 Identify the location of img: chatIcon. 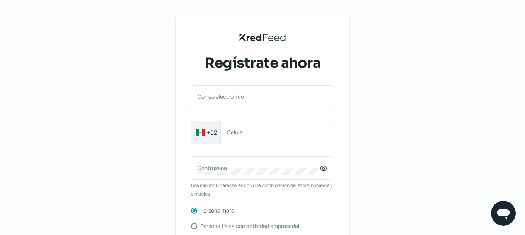
(504, 213).